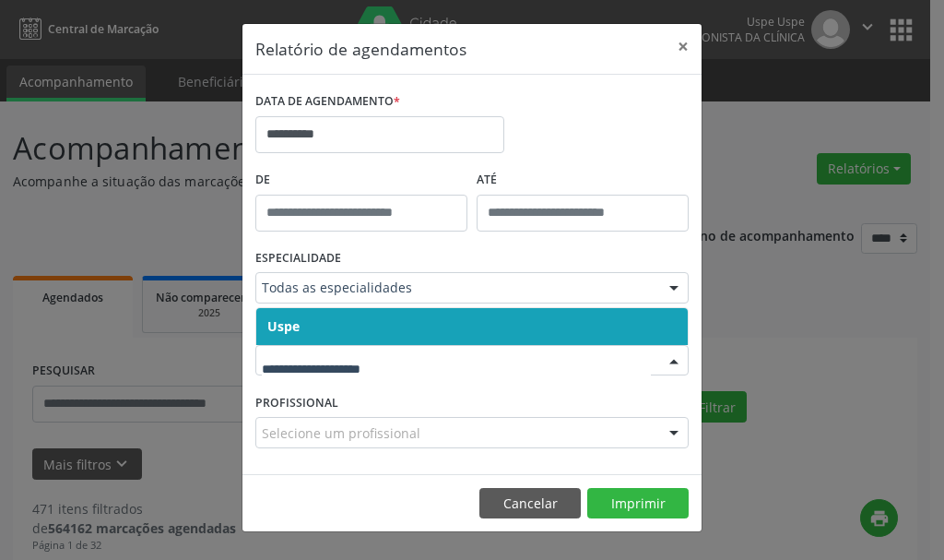 The height and width of the screenshot is (560, 944). Describe the element at coordinates (638, 504) in the screenshot. I see `button: Imprimir` at that location.